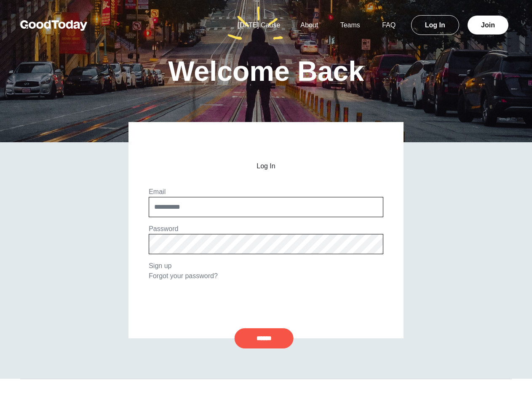  What do you see at coordinates (157, 191) in the screenshot?
I see `label: Email` at bounding box center [157, 191].